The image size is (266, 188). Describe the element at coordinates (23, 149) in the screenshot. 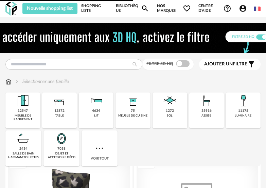

I see `div: 2434` at that location.